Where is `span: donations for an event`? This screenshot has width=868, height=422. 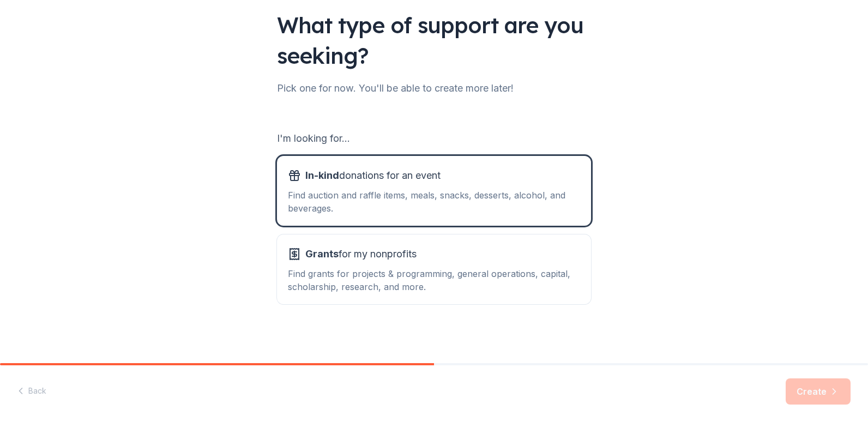 span: donations for an event is located at coordinates (373, 175).